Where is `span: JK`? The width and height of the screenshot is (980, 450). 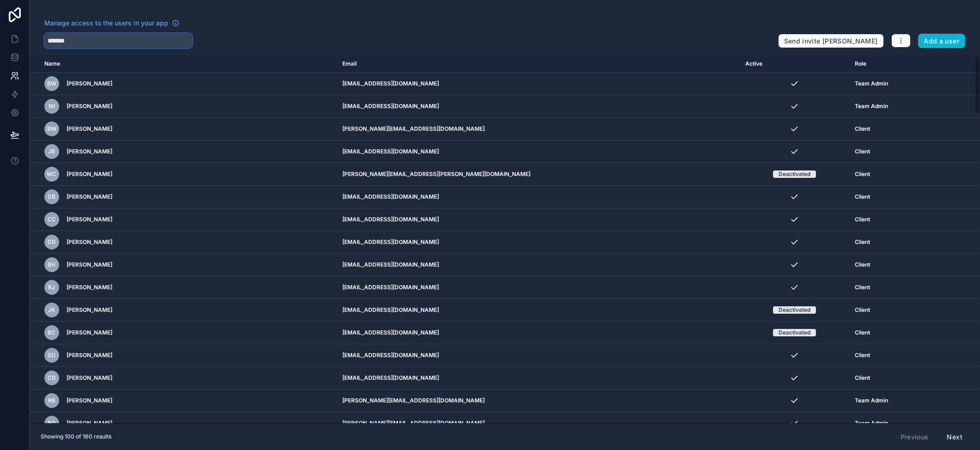 span: JK is located at coordinates (52, 310).